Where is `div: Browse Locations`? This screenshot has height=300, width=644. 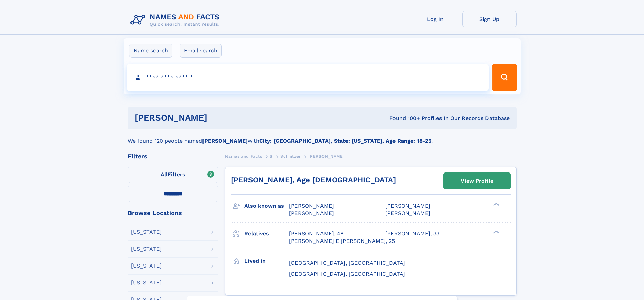
div: Browse Locations is located at coordinates (173, 213).